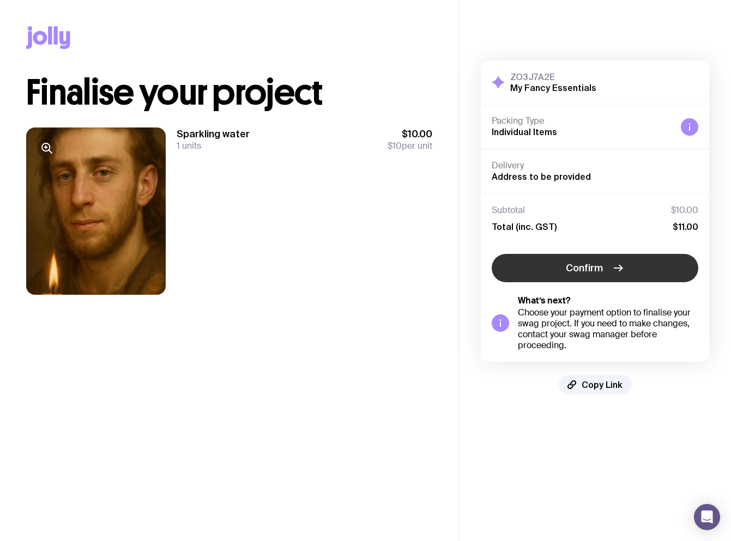 The height and width of the screenshot is (541, 731). What do you see at coordinates (553, 77) in the screenshot?
I see `h3: ZO3J7A2E` at bounding box center [553, 77].